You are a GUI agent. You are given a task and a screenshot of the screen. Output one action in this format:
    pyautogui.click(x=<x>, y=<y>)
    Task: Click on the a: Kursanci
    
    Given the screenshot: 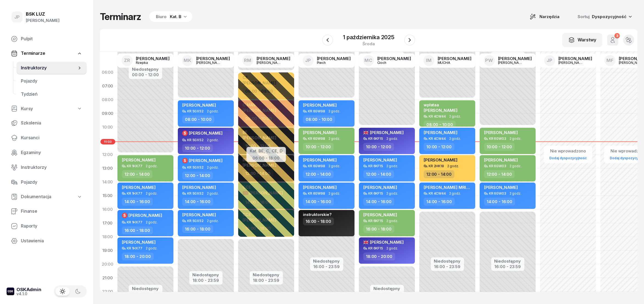 What is the action you would take?
    pyautogui.click(x=47, y=138)
    